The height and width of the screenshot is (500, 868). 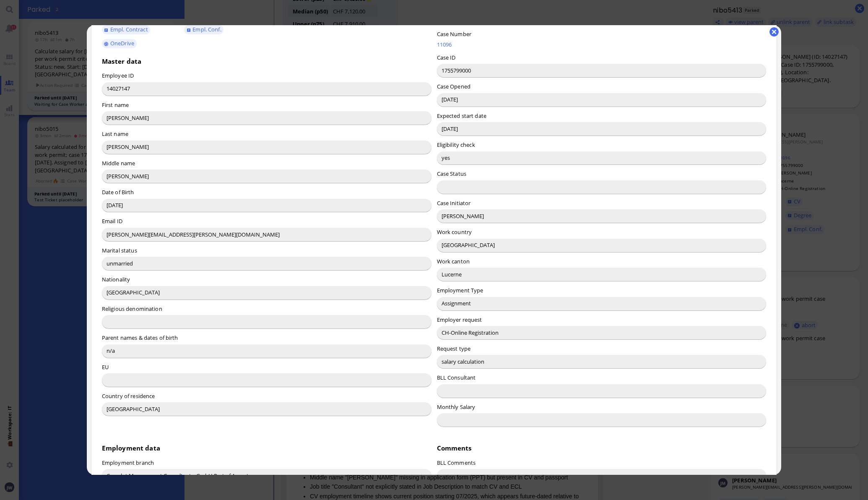 I want to click on body: Rich Text Area. Press ALT-0 for help., so click(x=156, y=105).